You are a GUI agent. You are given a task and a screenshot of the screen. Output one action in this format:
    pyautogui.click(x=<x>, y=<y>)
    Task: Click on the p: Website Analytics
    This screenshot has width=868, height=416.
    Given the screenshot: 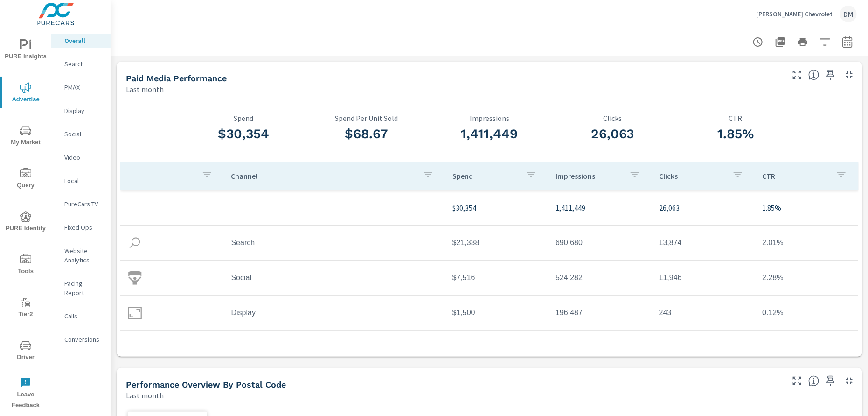 What is the action you would take?
    pyautogui.click(x=84, y=256)
    